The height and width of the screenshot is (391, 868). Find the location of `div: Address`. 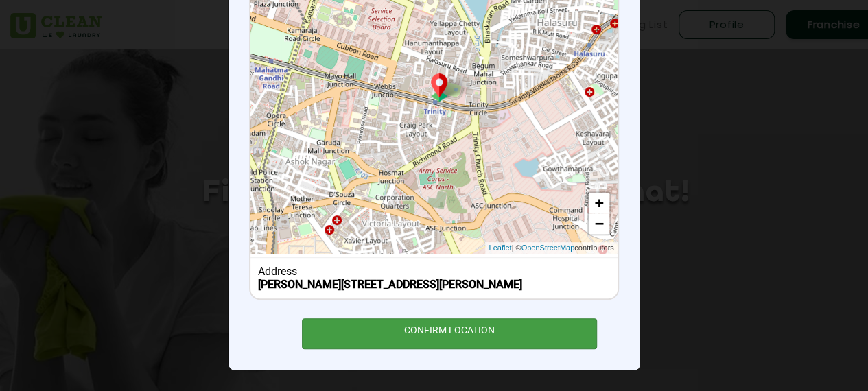

div: Address is located at coordinates (434, 271).